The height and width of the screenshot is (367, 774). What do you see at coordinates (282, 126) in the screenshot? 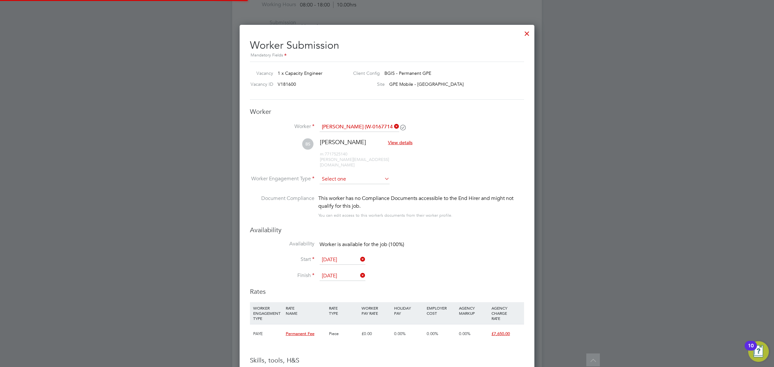
I see `label: Worker` at bounding box center [282, 126].